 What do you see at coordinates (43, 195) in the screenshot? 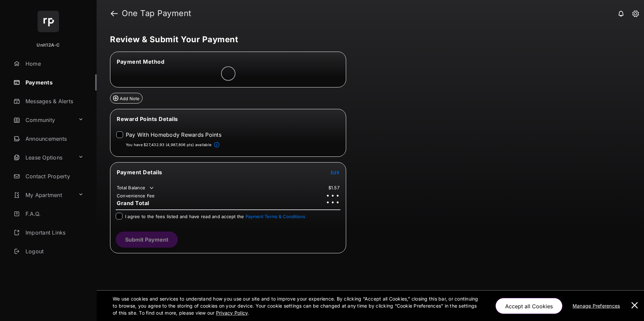
I see `a: My Apartment` at bounding box center [43, 195].